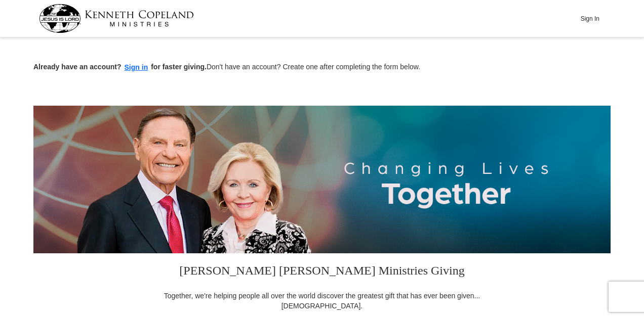  I want to click on strong: Already have an account? for faster giving., so click(120, 67).